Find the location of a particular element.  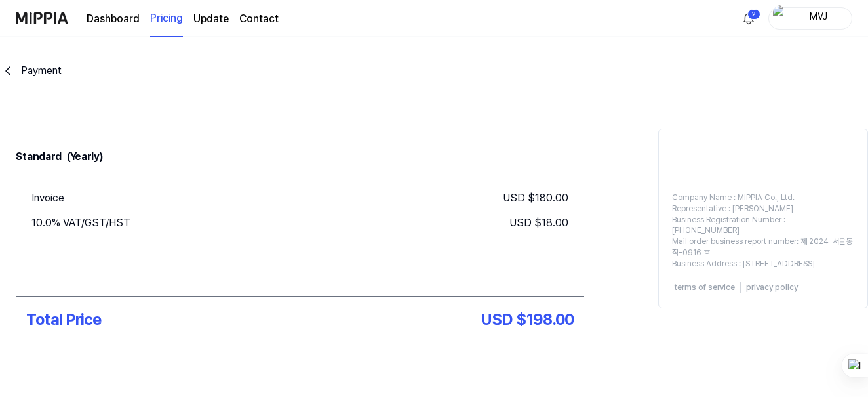

div: Payment is located at coordinates (41, 71).